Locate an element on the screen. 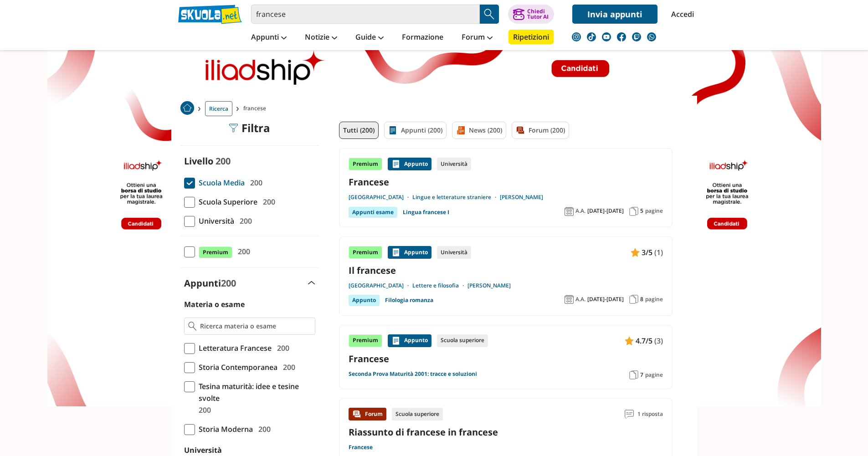 The height and width of the screenshot is (456, 868). img: Appunti filtro contenuto is located at coordinates (393, 130).